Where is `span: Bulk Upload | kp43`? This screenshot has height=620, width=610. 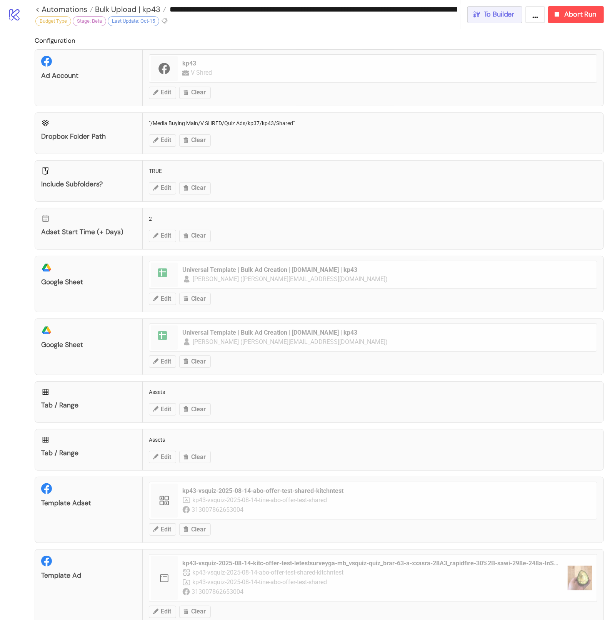 span: Bulk Upload | kp43 is located at coordinates (127, 9).